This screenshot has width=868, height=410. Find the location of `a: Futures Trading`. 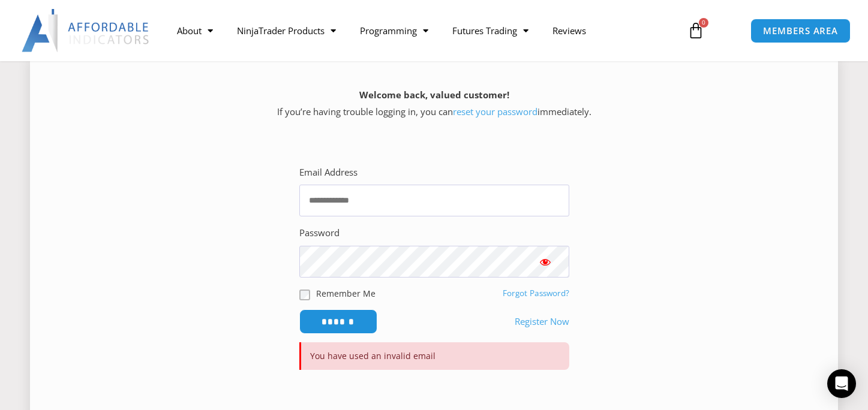

a: Futures Trading is located at coordinates (490, 31).